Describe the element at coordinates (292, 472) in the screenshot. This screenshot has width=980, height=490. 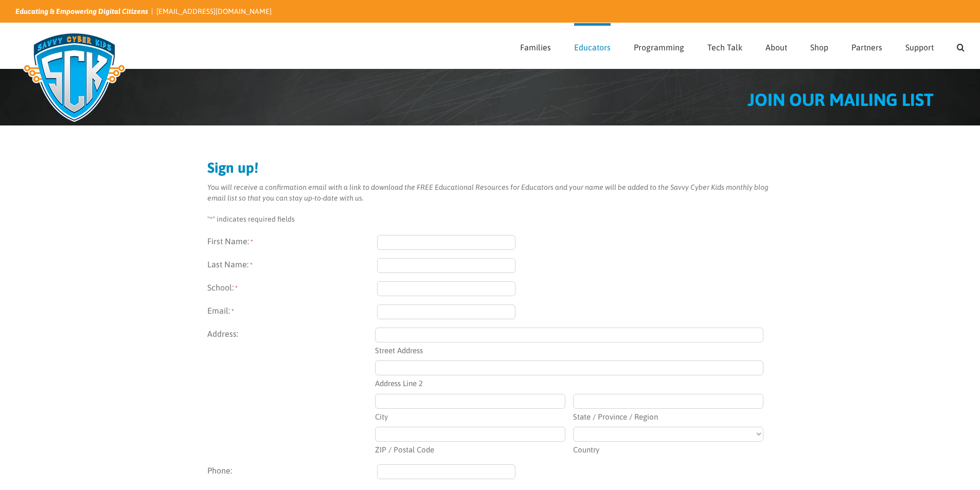
I see `label: Phone:` at that location.